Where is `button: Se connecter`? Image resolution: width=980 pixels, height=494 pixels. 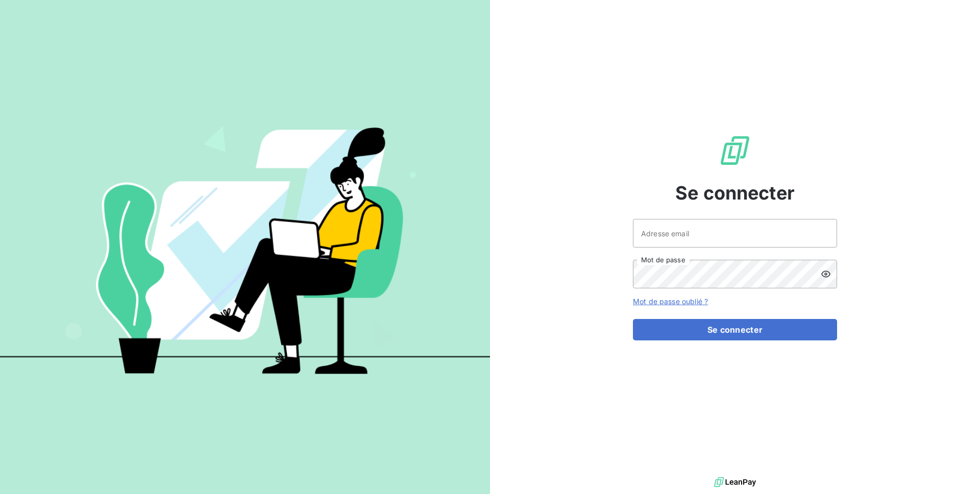 button: Se connecter is located at coordinates (736, 330).